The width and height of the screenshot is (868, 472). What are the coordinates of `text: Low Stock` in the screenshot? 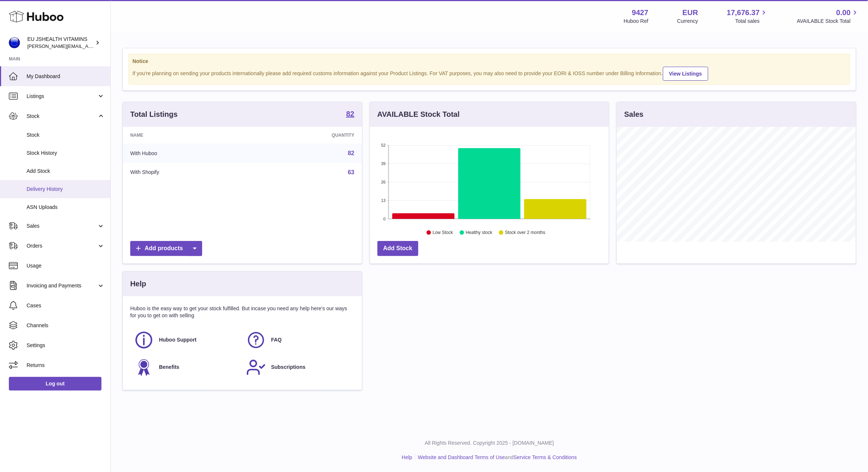 It's located at (443, 233).